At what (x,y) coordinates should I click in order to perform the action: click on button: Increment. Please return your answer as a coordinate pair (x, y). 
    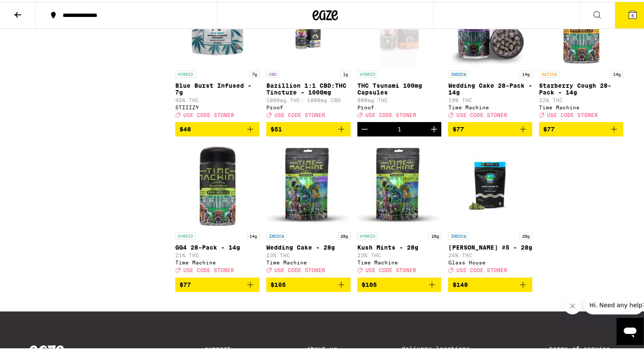
    Looking at the image, I should click on (434, 128).